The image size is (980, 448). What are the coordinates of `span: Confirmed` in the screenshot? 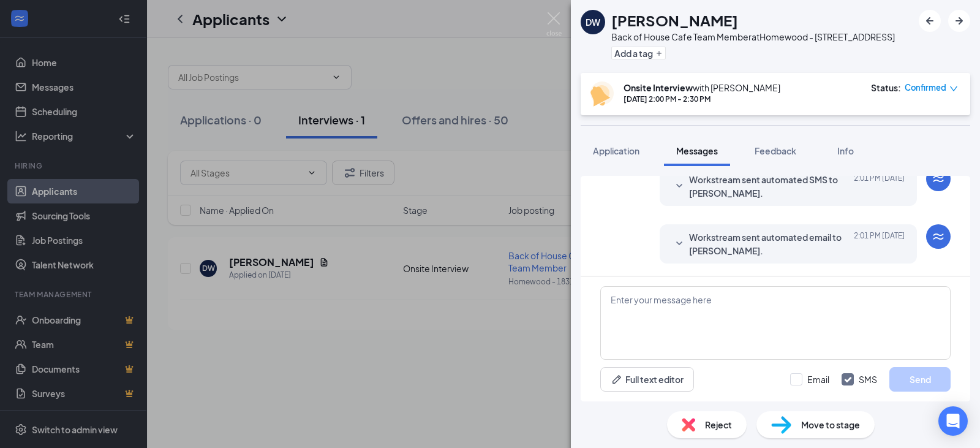 It's located at (926, 88).